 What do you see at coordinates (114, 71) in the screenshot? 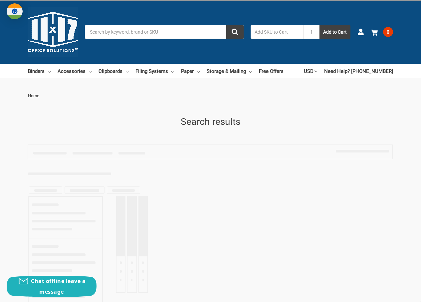
I see `a: Clipboards` at bounding box center [114, 71].